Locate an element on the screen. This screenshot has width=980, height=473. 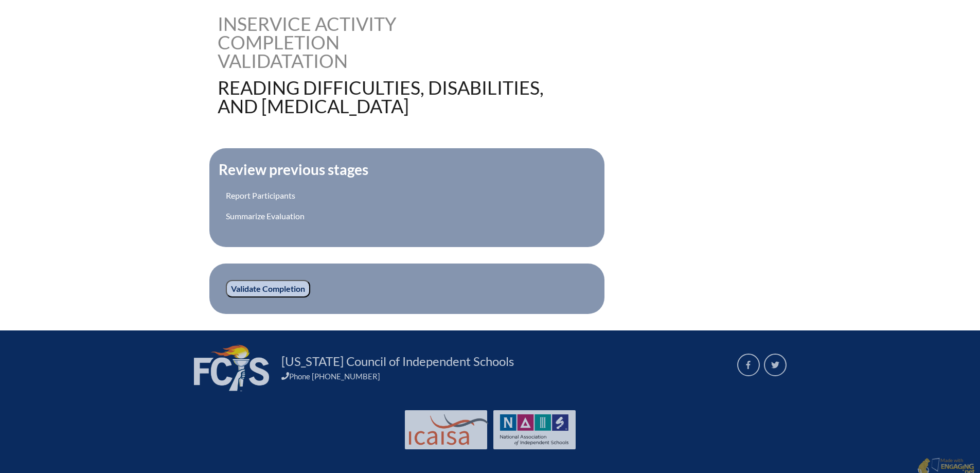
a: Report Participants is located at coordinates (260, 195).